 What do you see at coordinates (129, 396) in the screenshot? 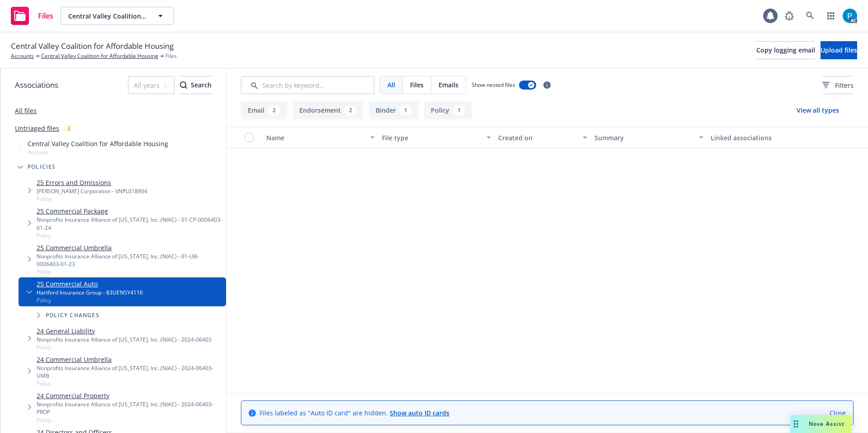
I see `a: 24 Commercial Property` at bounding box center [129, 396].